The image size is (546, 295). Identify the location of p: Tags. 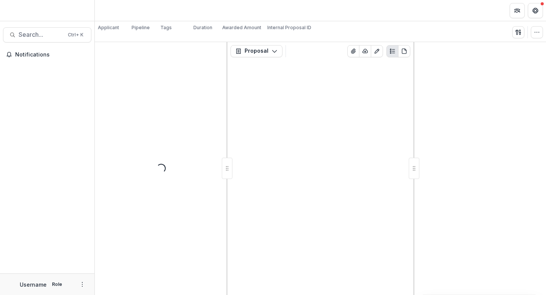
(166, 28).